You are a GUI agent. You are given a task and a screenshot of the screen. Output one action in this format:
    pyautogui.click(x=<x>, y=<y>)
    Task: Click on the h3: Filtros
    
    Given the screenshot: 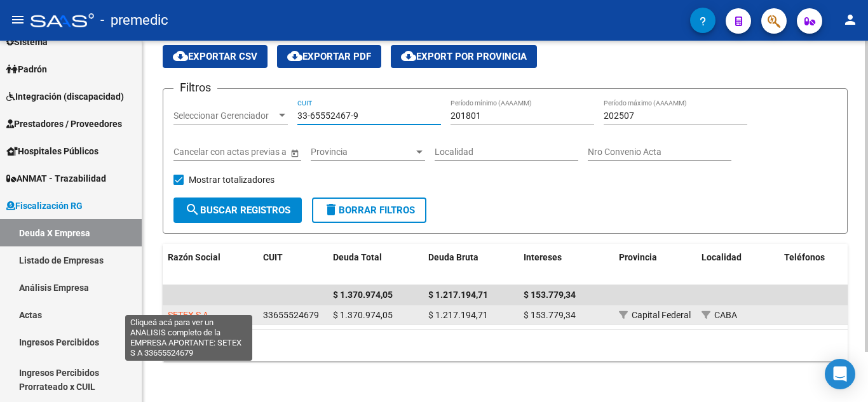 What is the action you would take?
    pyautogui.click(x=195, y=88)
    